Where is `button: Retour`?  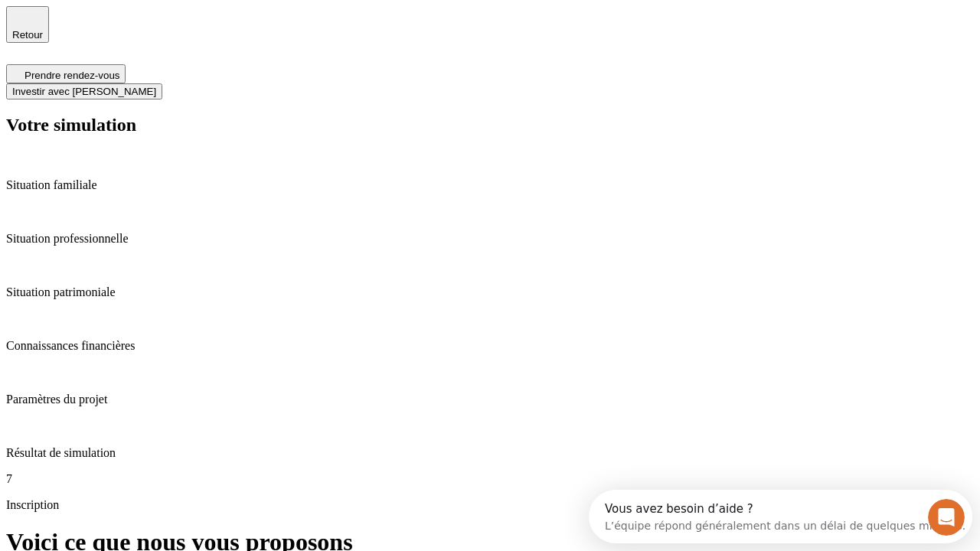 button: Retour is located at coordinates (28, 24).